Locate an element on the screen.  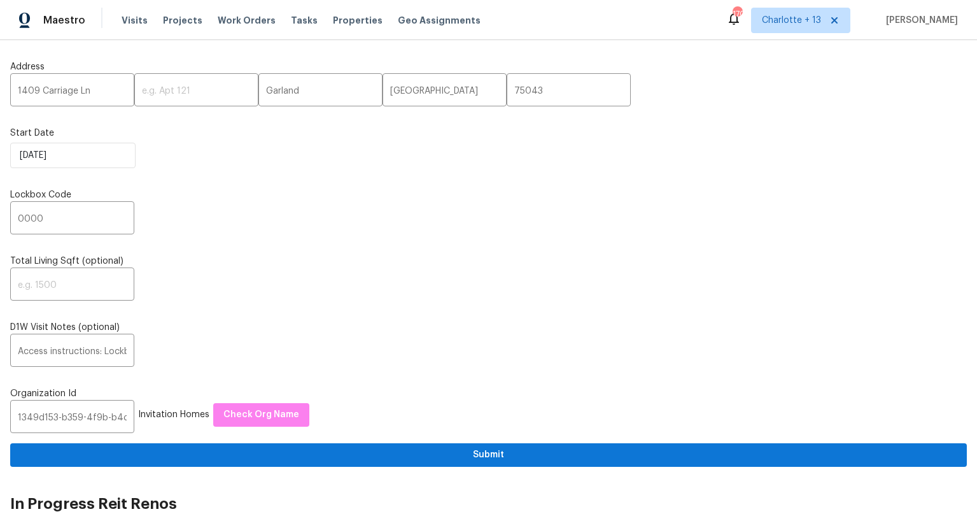
input: e.g. 5341 is located at coordinates (72, 219).